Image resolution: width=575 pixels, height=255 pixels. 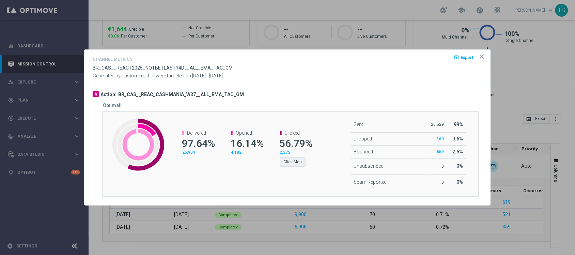 What do you see at coordinates (285, 152) in the screenshot?
I see `span: 2,375` at bounding box center [285, 152].